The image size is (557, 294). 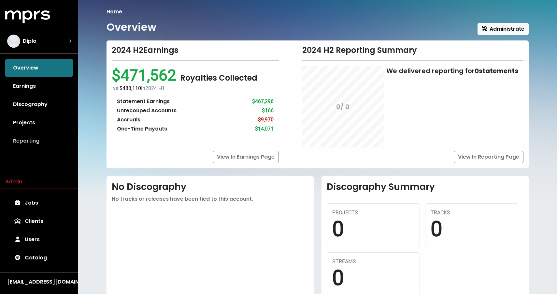 What do you see at coordinates (264, 129) in the screenshot?
I see `div: $14,071` at bounding box center [264, 129].